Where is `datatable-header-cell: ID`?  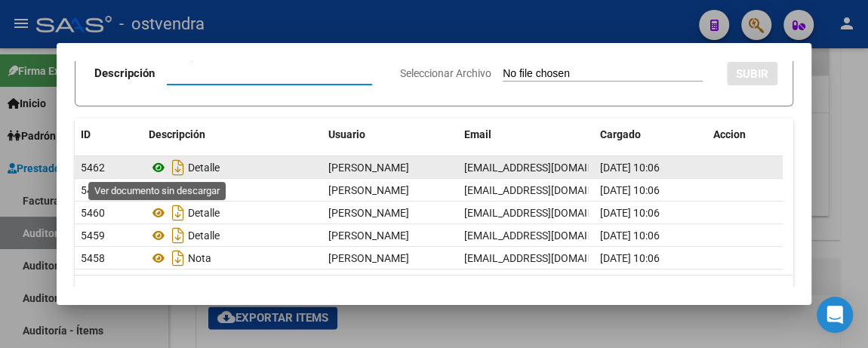 datatable-header-cell: ID is located at coordinates (109, 134).